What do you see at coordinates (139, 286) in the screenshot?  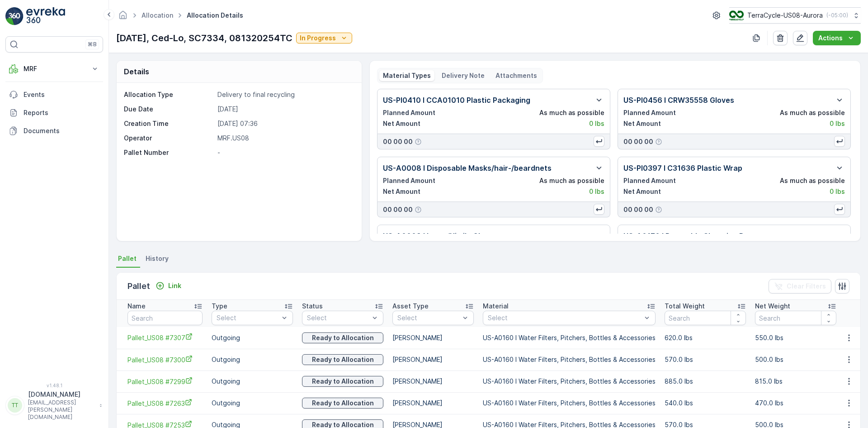 I see `p: Pallet` at bounding box center [139, 286].